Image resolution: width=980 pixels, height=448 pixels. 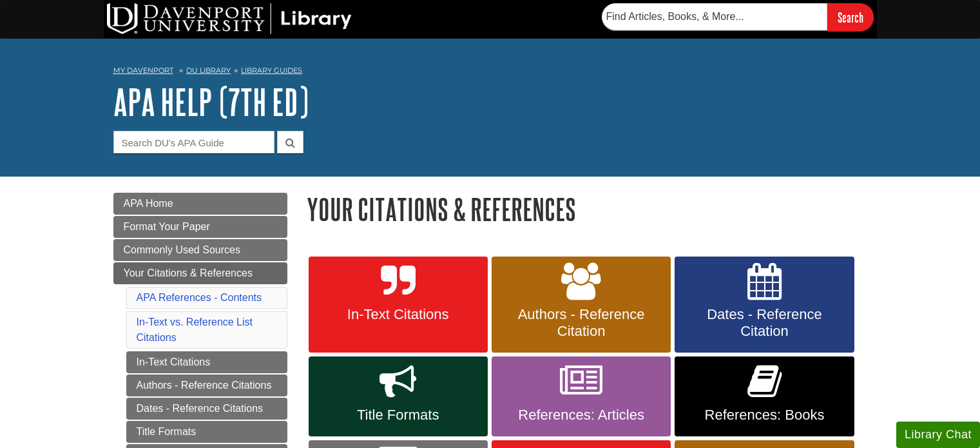 I want to click on span: Authors - Reference Citation, so click(x=581, y=323).